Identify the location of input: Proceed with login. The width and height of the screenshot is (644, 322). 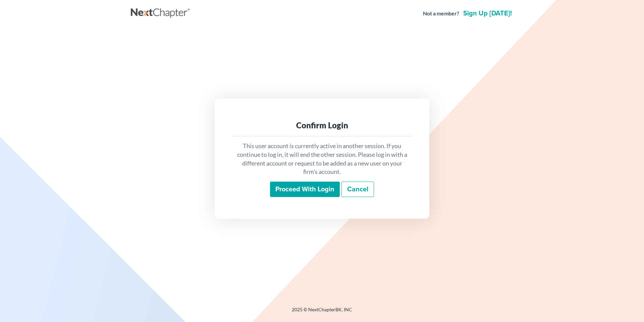
(305, 189).